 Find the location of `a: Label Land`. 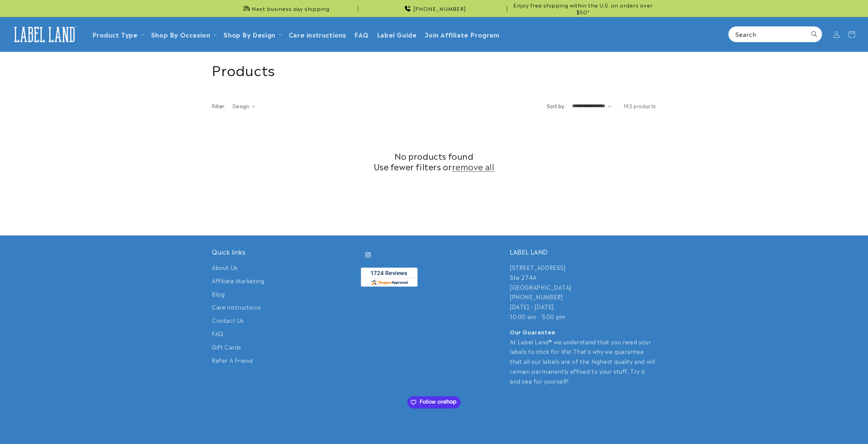

a: Label Land is located at coordinates (44, 34).